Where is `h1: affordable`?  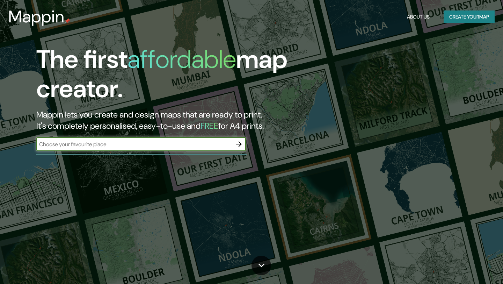 h1: affordable is located at coordinates (182, 59).